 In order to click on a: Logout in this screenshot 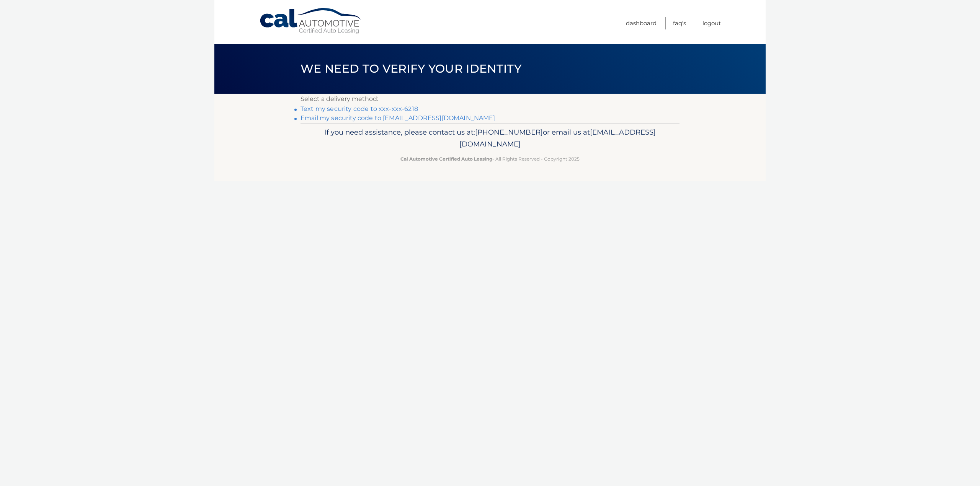, I will do `click(712, 23)`.